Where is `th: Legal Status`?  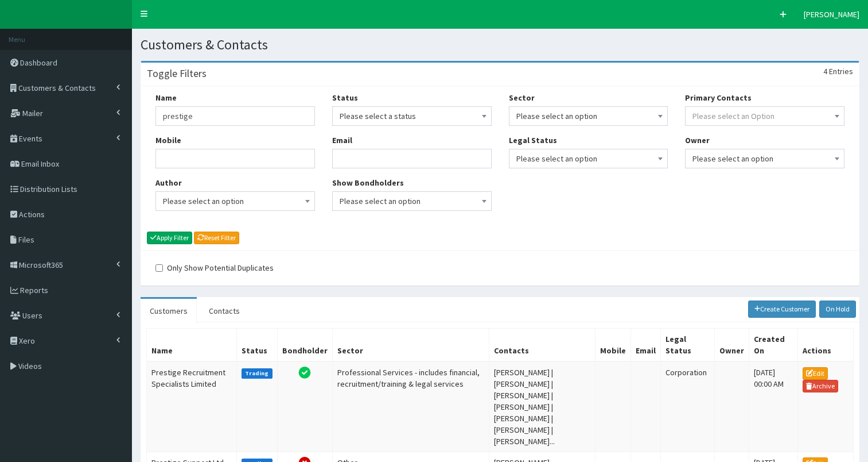
th: Legal Status is located at coordinates (687, 345).